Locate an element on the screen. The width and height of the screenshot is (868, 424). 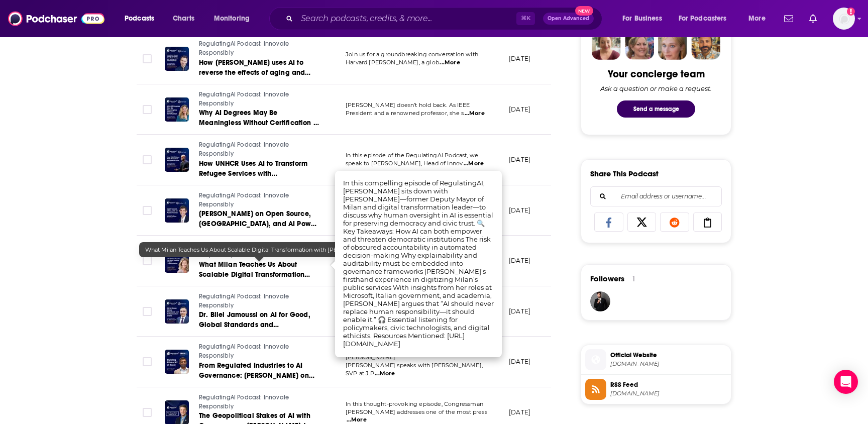
span: RSS Feed is located at coordinates (668, 385).